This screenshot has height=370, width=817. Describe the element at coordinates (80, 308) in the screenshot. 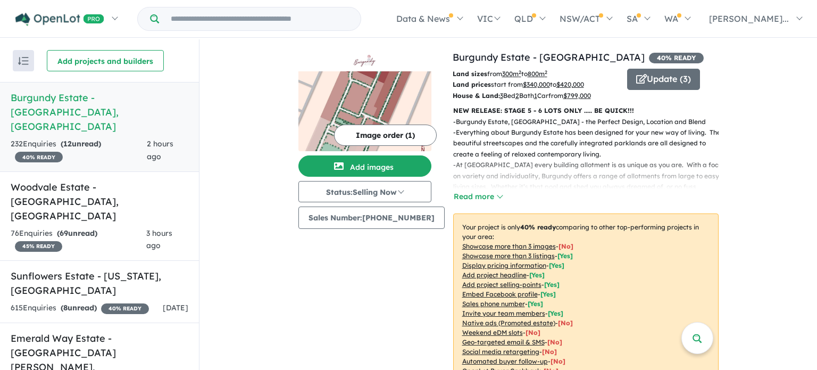

I see `div: 615 Enquir ies` at that location.